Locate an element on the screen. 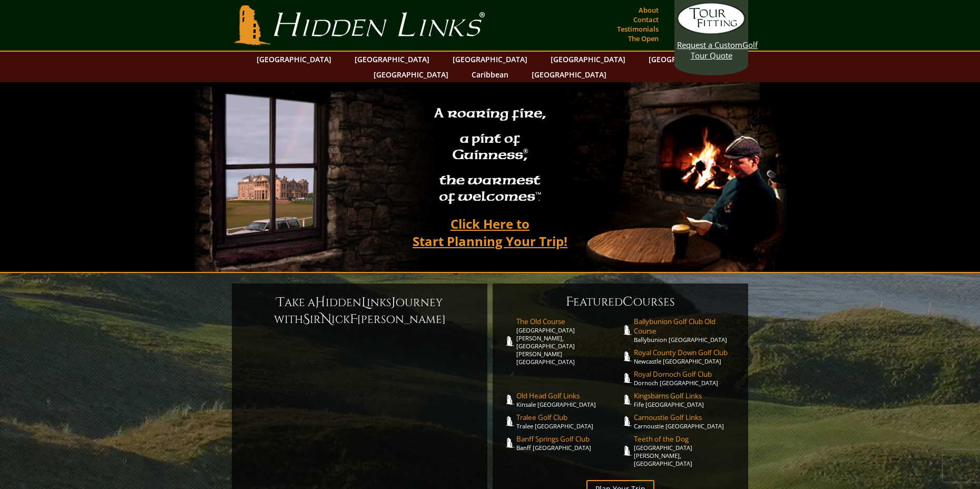 The image size is (980, 489). span: S is located at coordinates (306, 320).